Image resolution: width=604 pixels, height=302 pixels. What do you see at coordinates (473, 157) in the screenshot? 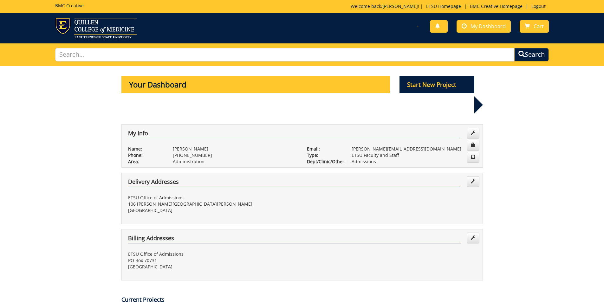
I see `a: Change Communication Preferences` at bounding box center [473, 157].